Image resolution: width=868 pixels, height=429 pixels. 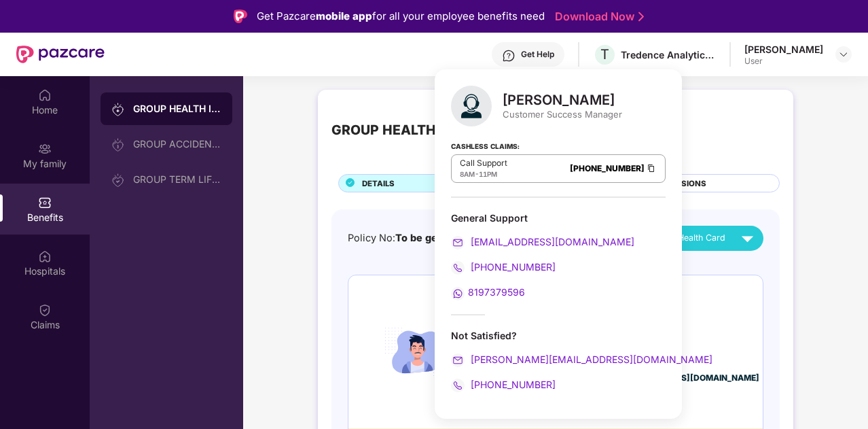 I want to click on p: Call Support, so click(x=484, y=163).